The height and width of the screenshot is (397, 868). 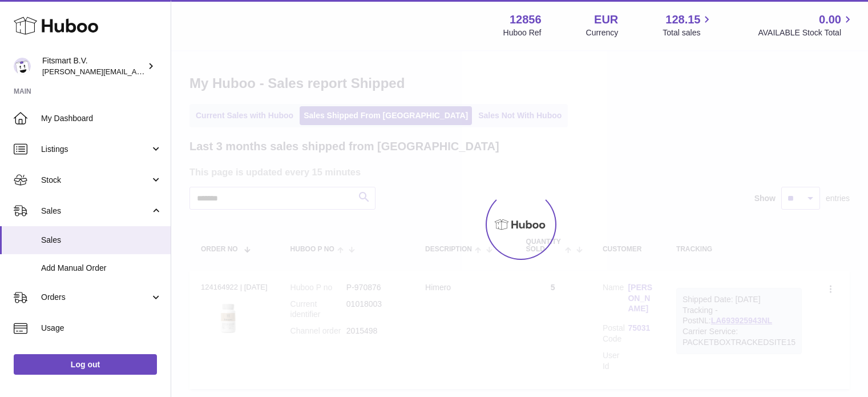 I want to click on span: 0.00, so click(x=830, y=20).